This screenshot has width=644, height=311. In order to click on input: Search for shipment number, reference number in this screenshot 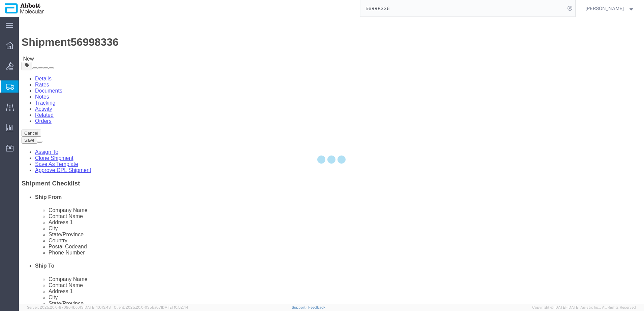, I will do `click(462, 9)`.